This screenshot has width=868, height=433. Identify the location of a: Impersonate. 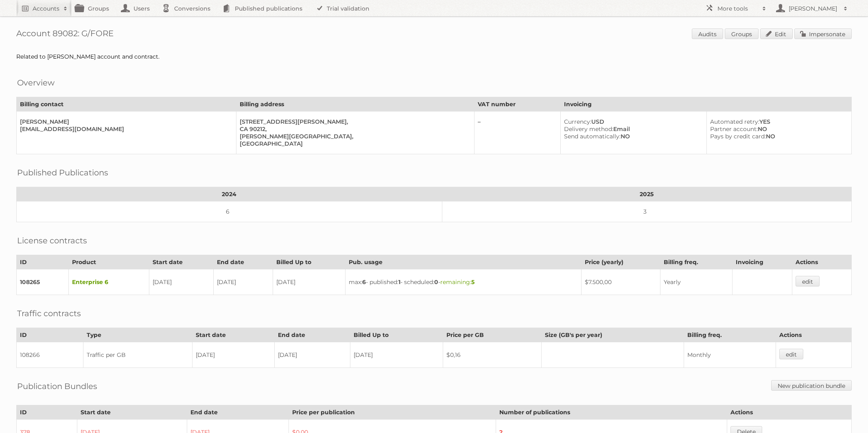
(823, 34).